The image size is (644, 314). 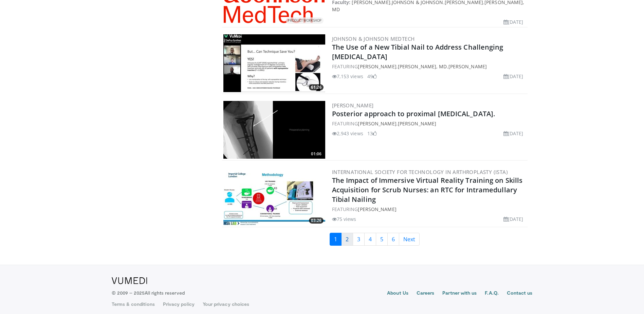 I want to click on a: Your privacy choices, so click(x=226, y=304).